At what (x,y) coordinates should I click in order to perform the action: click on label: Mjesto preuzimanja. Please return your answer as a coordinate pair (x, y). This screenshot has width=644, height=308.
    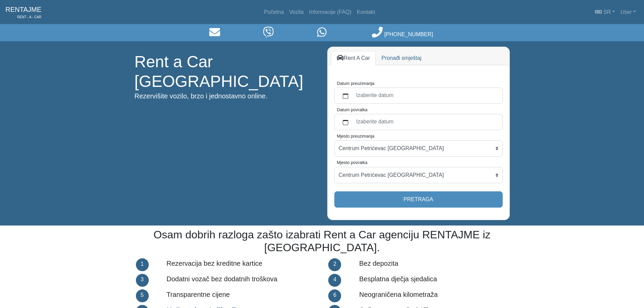
    Looking at the image, I should click on (355, 136).